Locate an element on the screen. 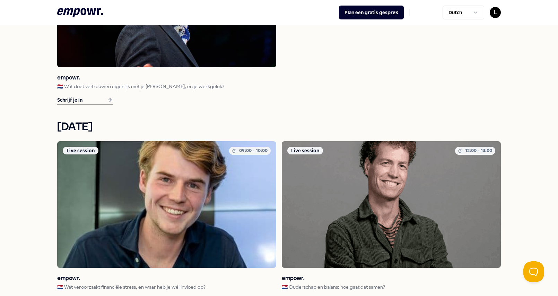 The image size is (558, 296). button: L is located at coordinates (496, 12).